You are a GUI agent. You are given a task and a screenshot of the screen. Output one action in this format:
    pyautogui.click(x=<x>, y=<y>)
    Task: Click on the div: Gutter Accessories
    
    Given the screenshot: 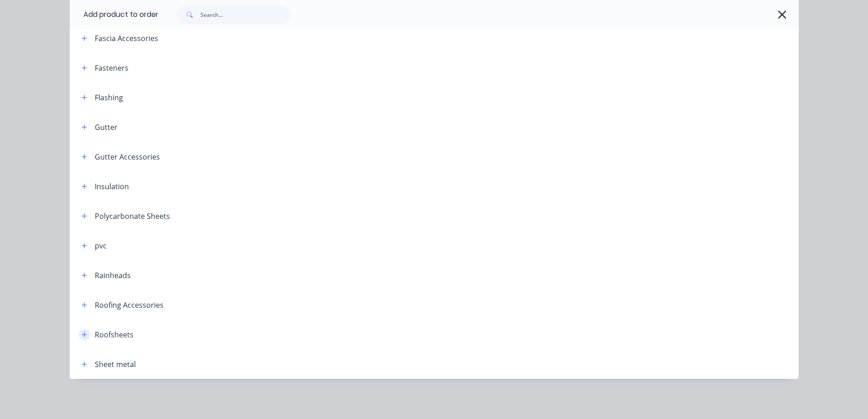 What is the action you would take?
    pyautogui.click(x=127, y=157)
    